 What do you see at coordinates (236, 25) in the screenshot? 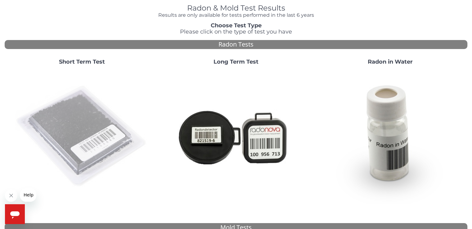
I see `strong: Choose Test Type` at bounding box center [236, 25].